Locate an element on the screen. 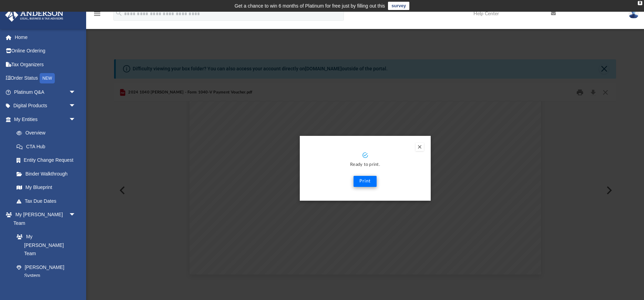 The width and height of the screenshot is (644, 300). a: Digital Productsarrow_drop_down is located at coordinates (45, 106).